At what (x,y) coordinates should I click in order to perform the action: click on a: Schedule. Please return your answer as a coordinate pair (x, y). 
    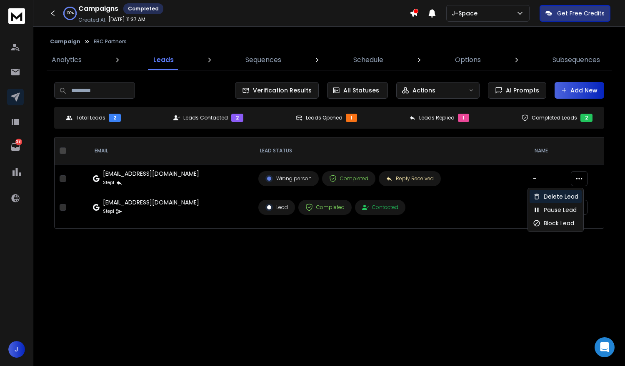
    Looking at the image, I should click on (368, 60).